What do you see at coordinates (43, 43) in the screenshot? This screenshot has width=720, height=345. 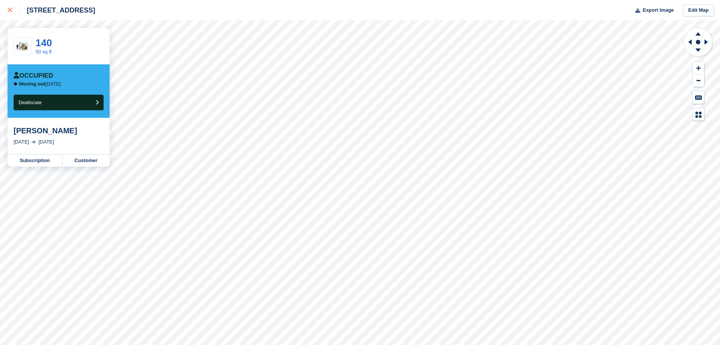 I see `a: 140` at bounding box center [43, 43].